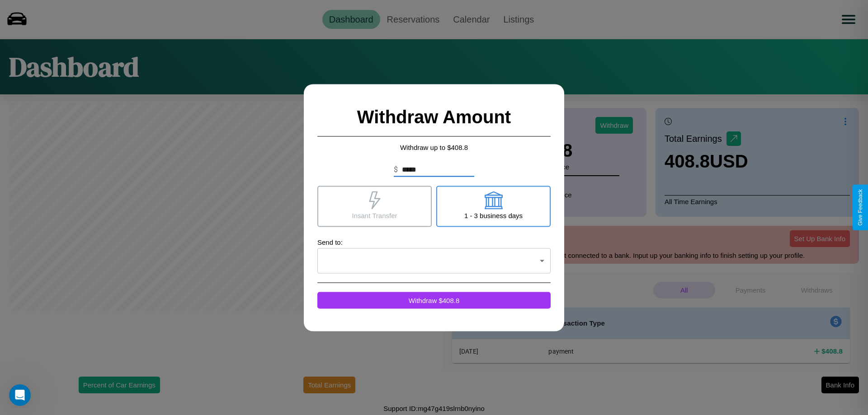 Image resolution: width=868 pixels, height=415 pixels. Describe the element at coordinates (434, 300) in the screenshot. I see `button: Withdraw $408.8` at that location.